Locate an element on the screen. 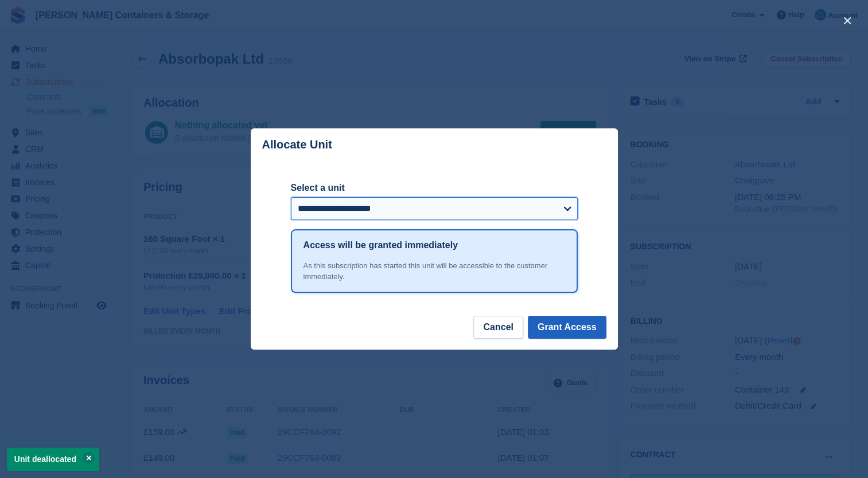 This screenshot has height=478, width=868. div: As this subscription has started this unit will be accessible to the customer immediately. is located at coordinates (434, 271).